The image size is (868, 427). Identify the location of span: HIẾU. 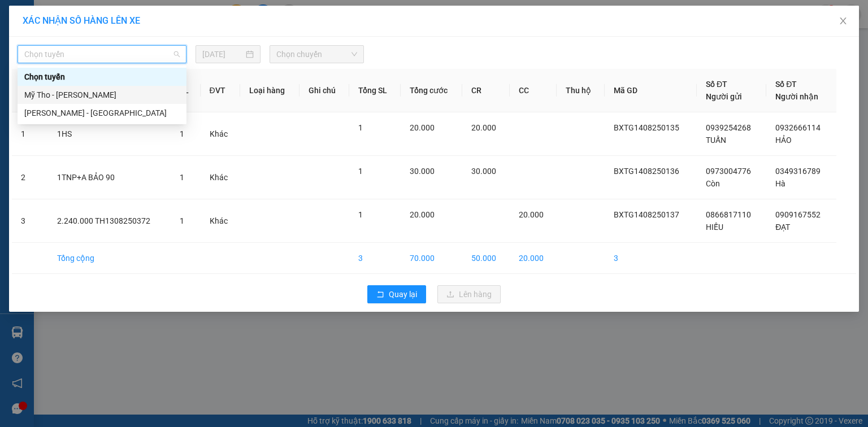
(714, 227).